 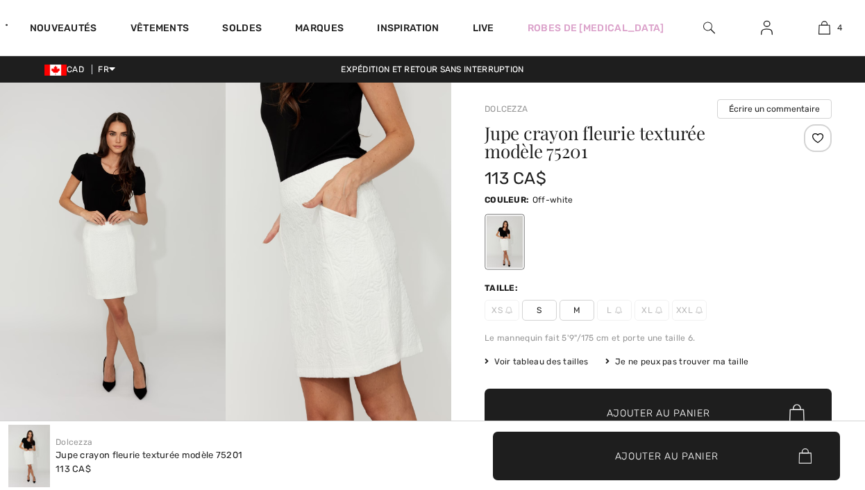 What do you see at coordinates (540, 310) in the screenshot?
I see `span: S` at bounding box center [540, 310].